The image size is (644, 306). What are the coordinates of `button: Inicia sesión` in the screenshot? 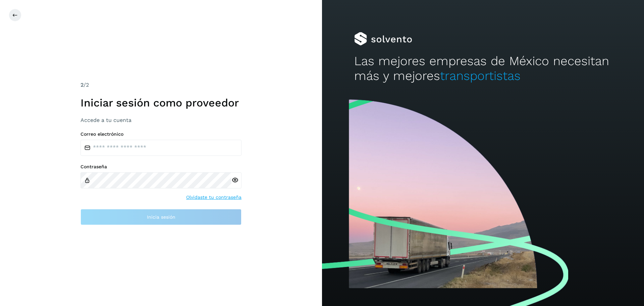 It's located at (161, 217).